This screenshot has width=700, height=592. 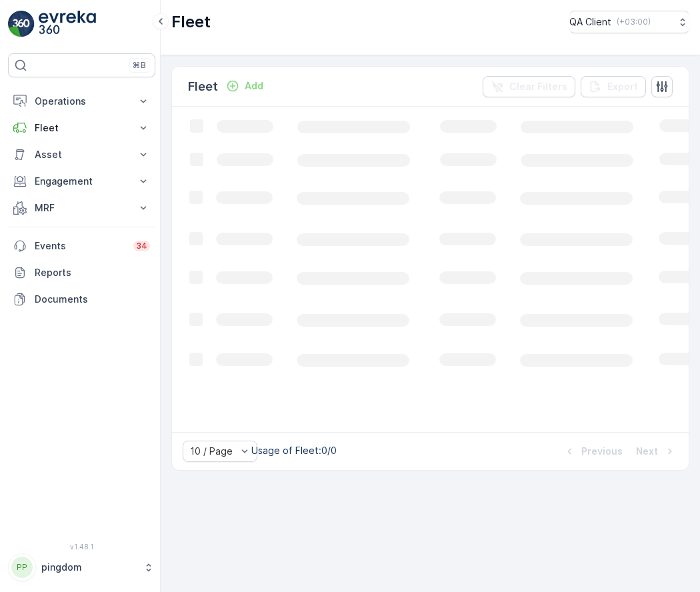 I want to click on button: Next, so click(x=656, y=452).